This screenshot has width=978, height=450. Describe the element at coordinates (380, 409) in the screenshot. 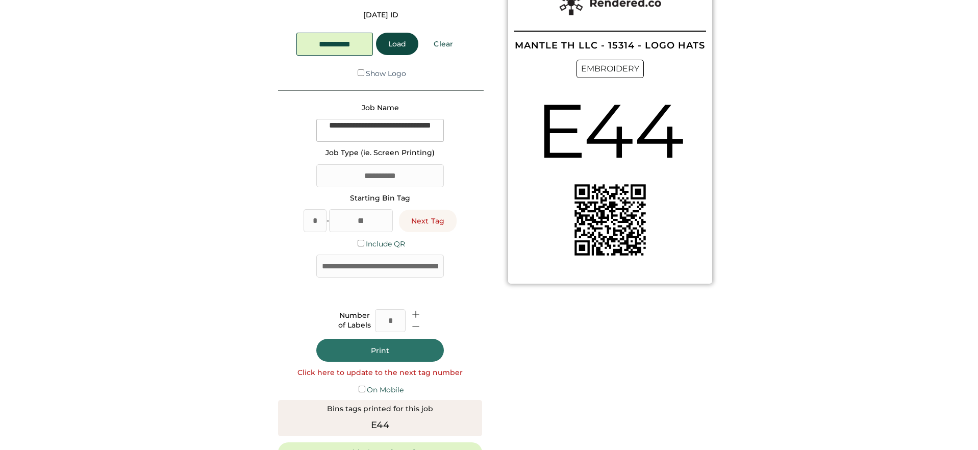

I see `div: Bins tags printed for this job` at that location.